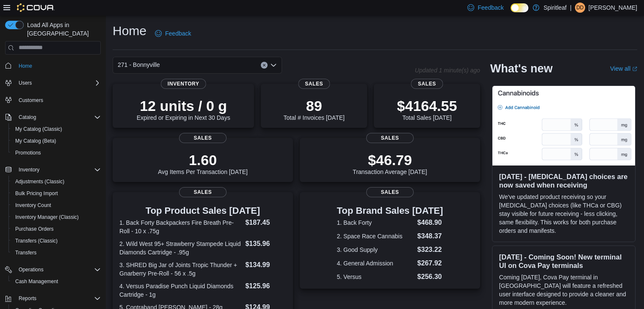  What do you see at coordinates (376, 250) in the screenshot?
I see `dt: 3. Good Supply` at bounding box center [376, 250].